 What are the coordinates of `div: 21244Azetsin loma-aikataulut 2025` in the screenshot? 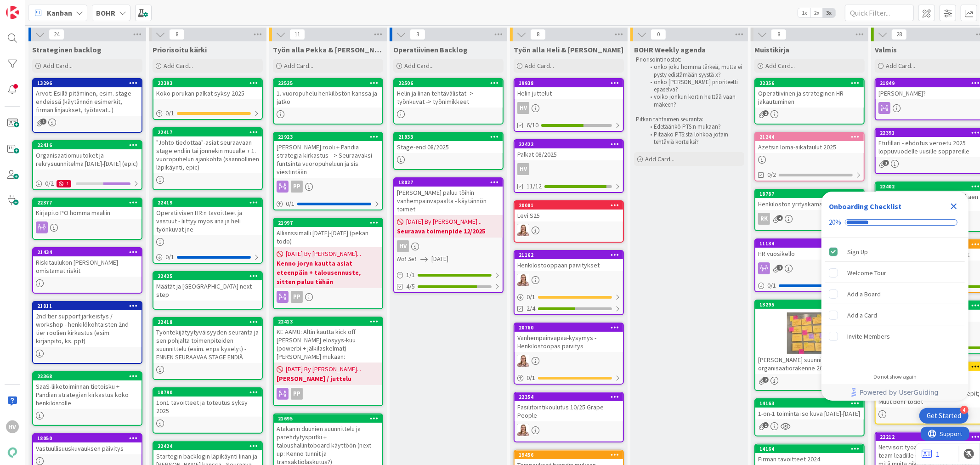 It's located at (809, 143).